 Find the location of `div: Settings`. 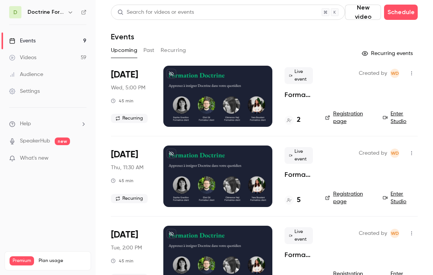

div: Settings is located at coordinates (24, 91).